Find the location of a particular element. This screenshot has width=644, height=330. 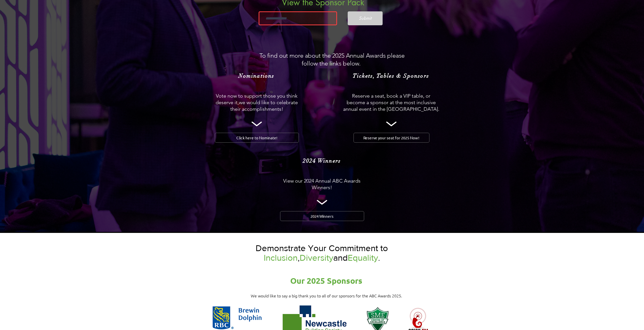

span: we would like to celebrate their accomplishments! is located at coordinates (264, 105).